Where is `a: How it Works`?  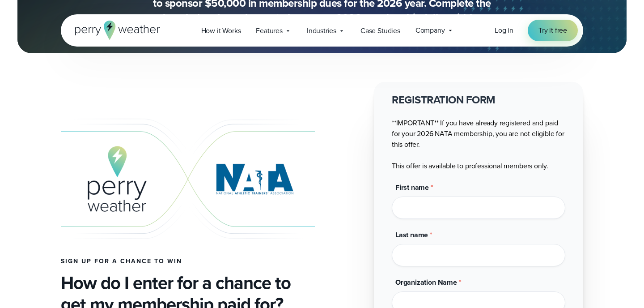 a: How it Works is located at coordinates (221, 30).